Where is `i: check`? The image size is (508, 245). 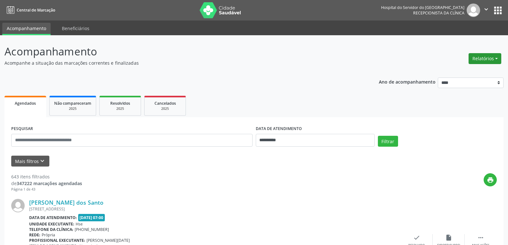 i: check is located at coordinates (417, 238).